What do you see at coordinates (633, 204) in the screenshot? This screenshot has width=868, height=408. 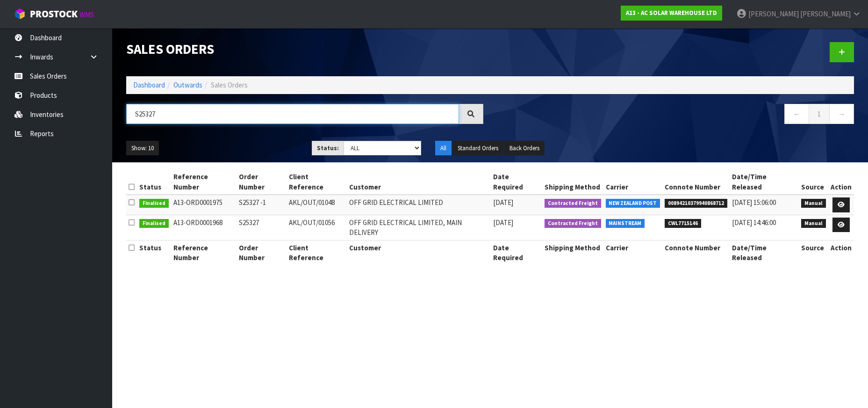 I see `span: NEW ZEALAND POST` at bounding box center [633, 204].